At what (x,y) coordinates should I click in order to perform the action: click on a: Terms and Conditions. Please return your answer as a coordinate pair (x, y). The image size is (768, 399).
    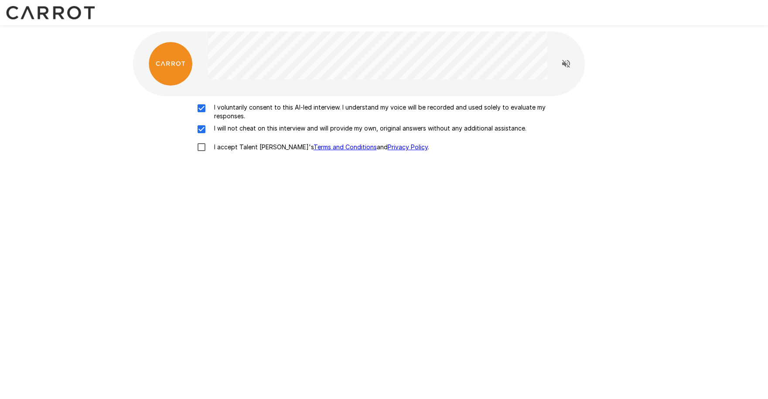
    Looking at the image, I should click on (345, 147).